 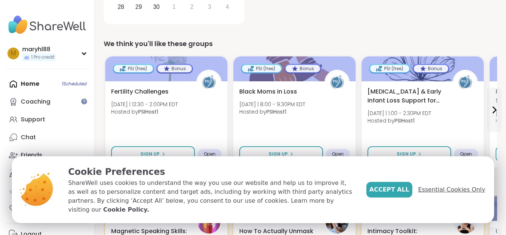 What do you see at coordinates (121, 7) in the screenshot?
I see `div: 28` at bounding box center [121, 7].